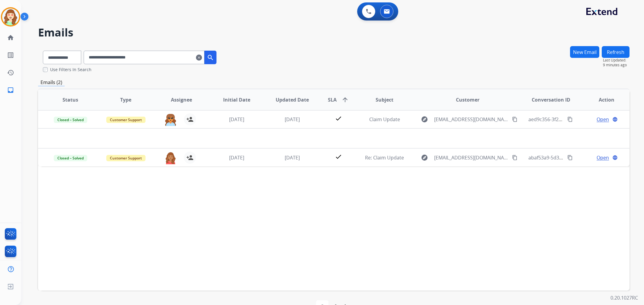  What do you see at coordinates (602, 100) in the screenshot?
I see `th: Action` at bounding box center [602, 100].